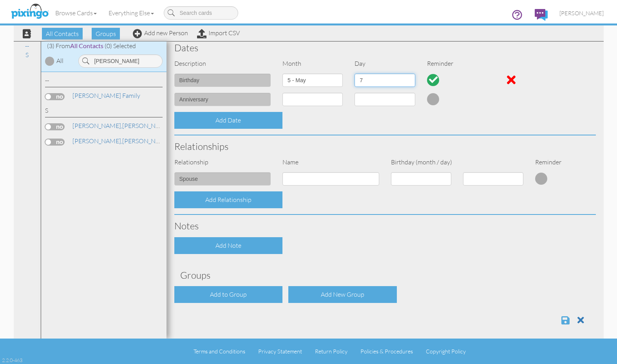 The image size is (617, 364). What do you see at coordinates (27, 55) in the screenshot?
I see `a: S` at bounding box center [27, 55].